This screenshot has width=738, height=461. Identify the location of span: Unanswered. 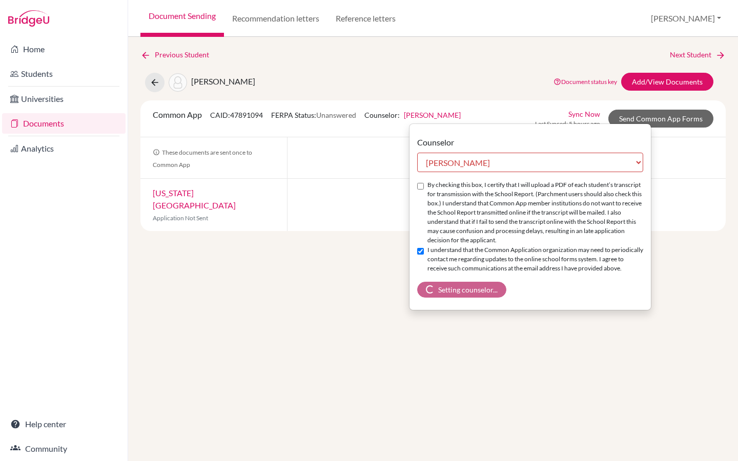
(336, 115).